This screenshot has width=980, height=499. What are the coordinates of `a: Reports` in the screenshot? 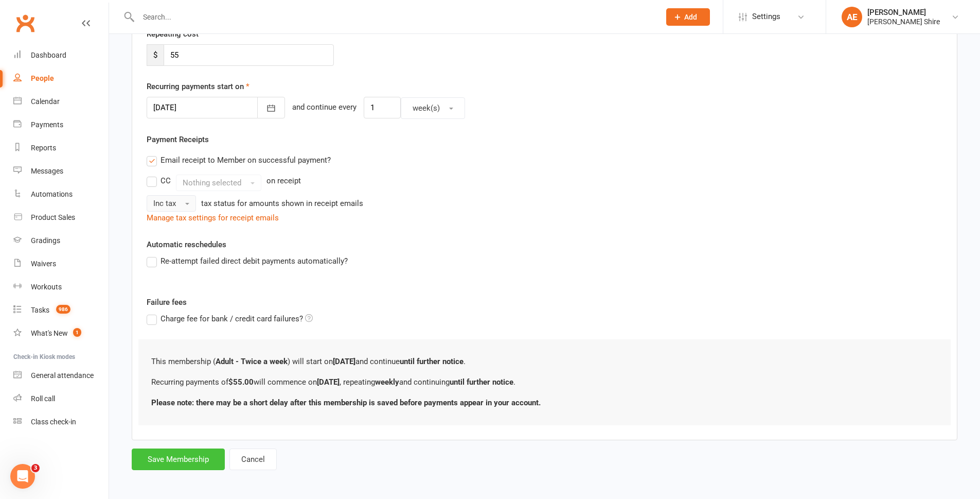 It's located at (61, 148).